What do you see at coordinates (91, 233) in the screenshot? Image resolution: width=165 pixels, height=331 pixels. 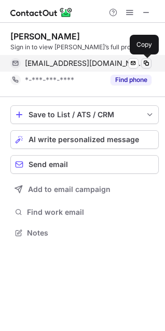 I see `span: Notes` at bounding box center [91, 233].